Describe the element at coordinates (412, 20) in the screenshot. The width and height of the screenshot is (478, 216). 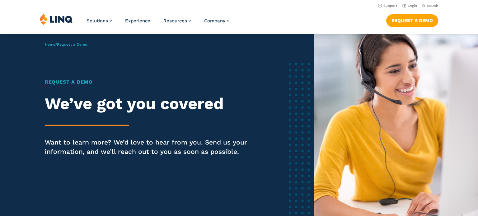
I see `nav: Button Navigation` at that location.